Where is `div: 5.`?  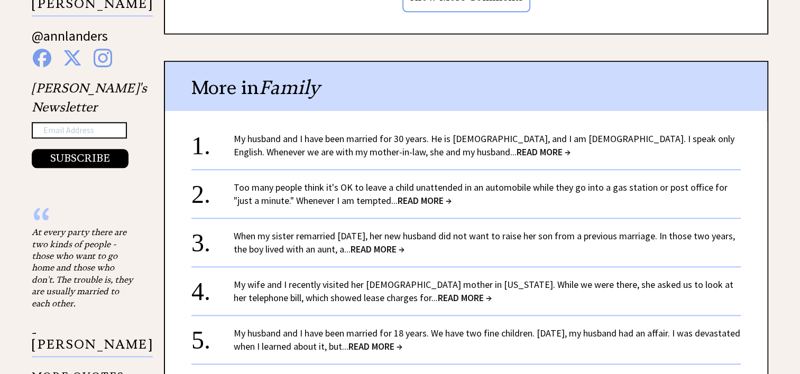 div: 5. is located at coordinates (212, 336).